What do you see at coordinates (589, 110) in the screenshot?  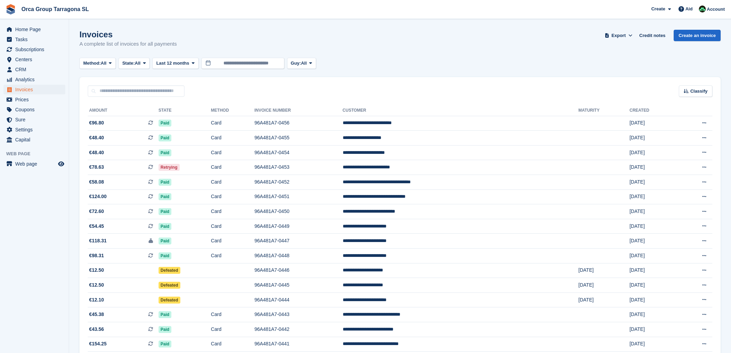 I see `font: Maturity` at bounding box center [589, 110].